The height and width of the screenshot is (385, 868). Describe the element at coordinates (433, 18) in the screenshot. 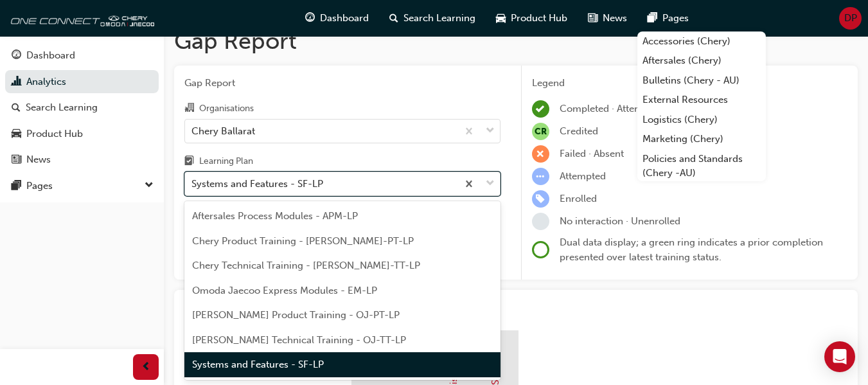

I see `a: search-iconSearch Learning` at that location.